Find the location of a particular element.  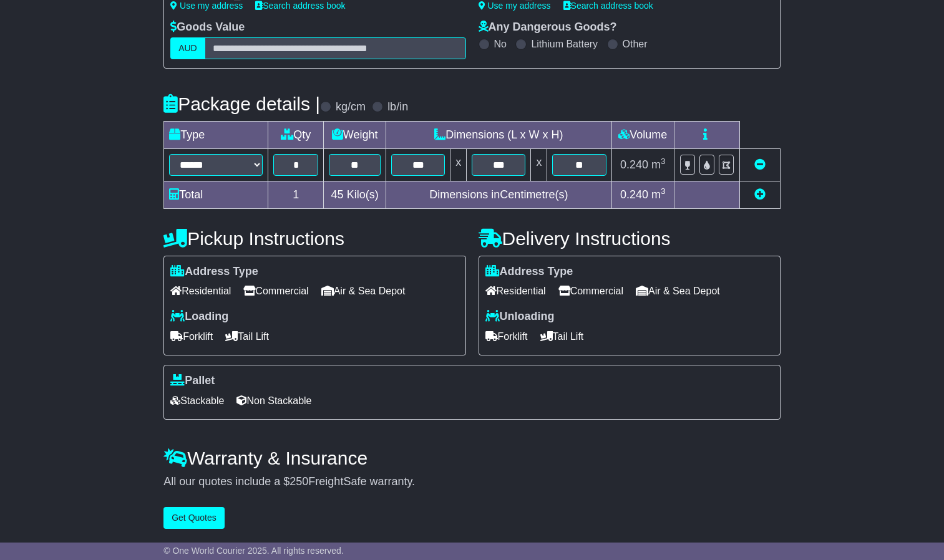

span: © One World Courier 2025. All rights reserved. is located at coordinates (253, 550).